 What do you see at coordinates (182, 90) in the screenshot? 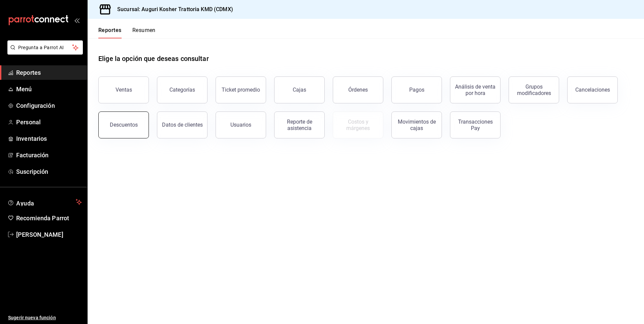
I see `button: Categorías` at bounding box center [182, 90].